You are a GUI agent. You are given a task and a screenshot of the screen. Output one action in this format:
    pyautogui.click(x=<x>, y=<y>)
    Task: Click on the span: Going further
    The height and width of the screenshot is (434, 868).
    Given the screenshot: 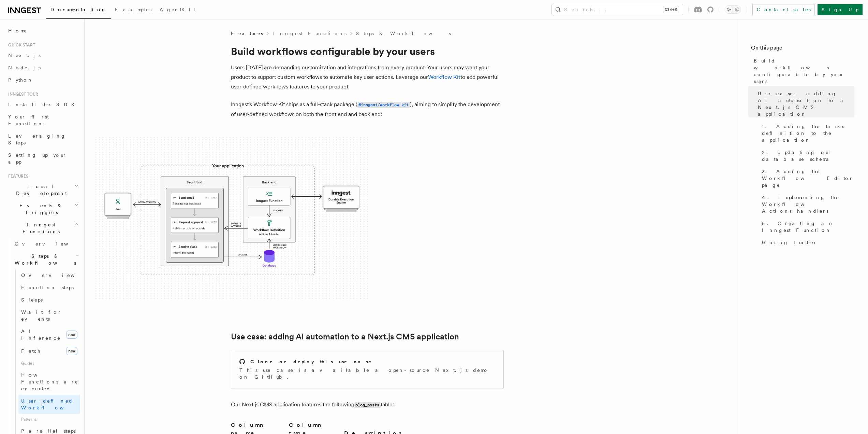 What is the action you would take?
    pyautogui.click(x=789, y=243)
    